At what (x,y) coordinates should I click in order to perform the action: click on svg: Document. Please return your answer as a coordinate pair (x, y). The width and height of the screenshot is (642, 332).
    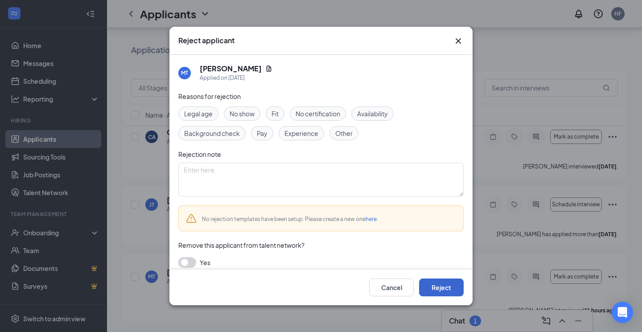
    Looking at the image, I should click on (269, 69).